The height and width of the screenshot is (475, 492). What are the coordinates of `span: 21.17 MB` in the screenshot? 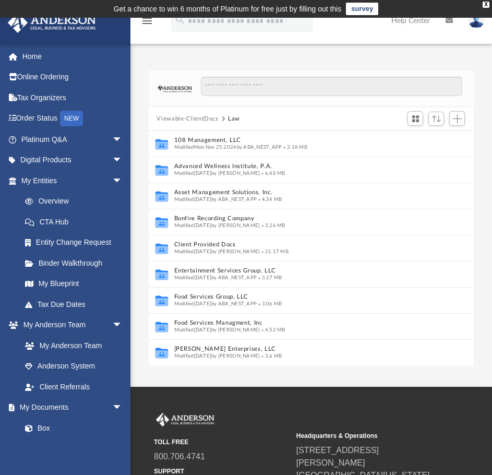 It's located at (274, 252).